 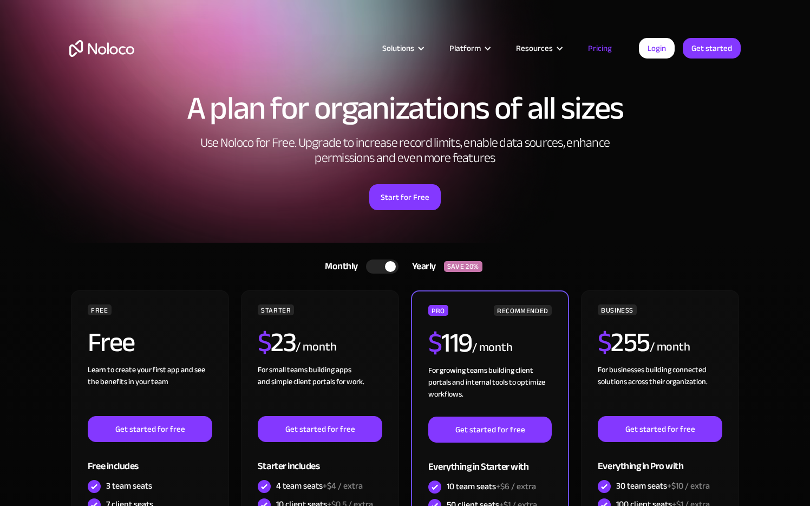 What do you see at coordinates (320, 390) in the screenshot?
I see `div: For small teams building apps and simple client portals for work. ‍` at bounding box center [320, 390].